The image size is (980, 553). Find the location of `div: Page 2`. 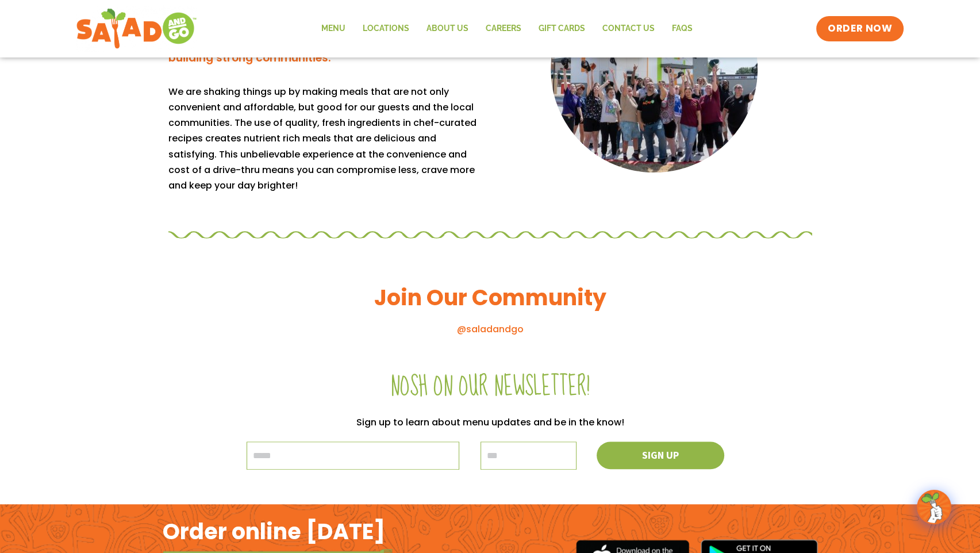

div: Page 2 is located at coordinates (327, 139).